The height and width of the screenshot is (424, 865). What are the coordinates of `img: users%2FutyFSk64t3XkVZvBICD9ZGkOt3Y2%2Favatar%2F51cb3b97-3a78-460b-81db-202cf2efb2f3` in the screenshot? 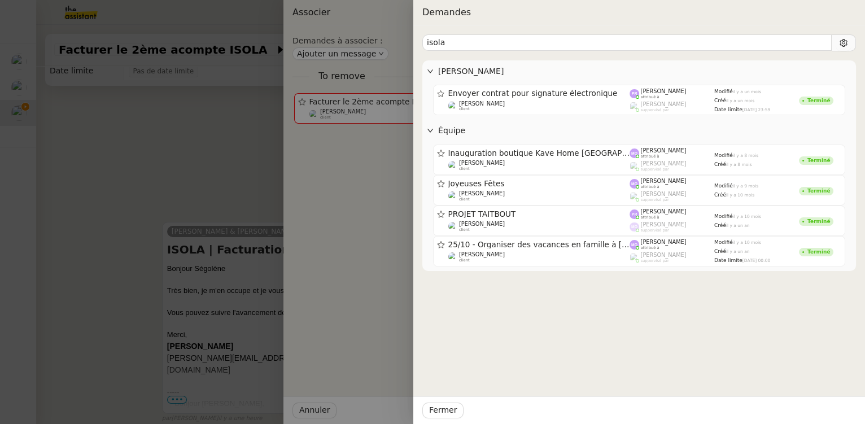 It's located at (453, 106).